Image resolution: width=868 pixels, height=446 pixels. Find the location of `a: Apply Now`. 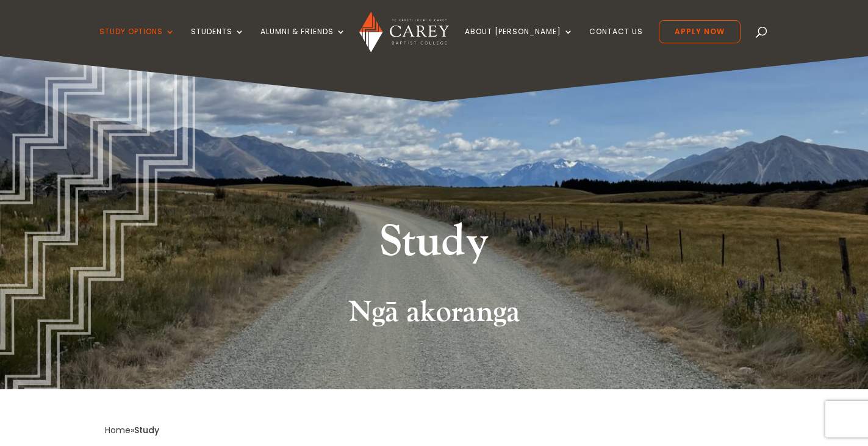

a: Apply Now is located at coordinates (700, 32).